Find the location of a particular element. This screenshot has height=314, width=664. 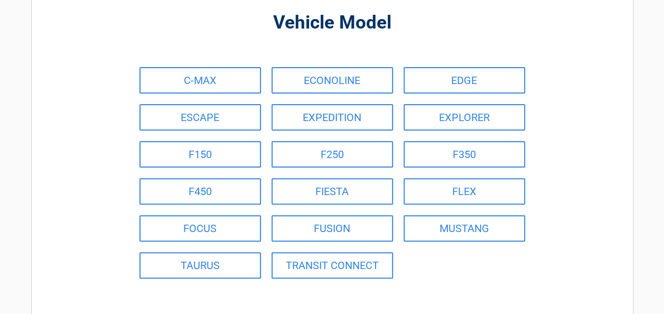

a: F350 is located at coordinates (464, 154).